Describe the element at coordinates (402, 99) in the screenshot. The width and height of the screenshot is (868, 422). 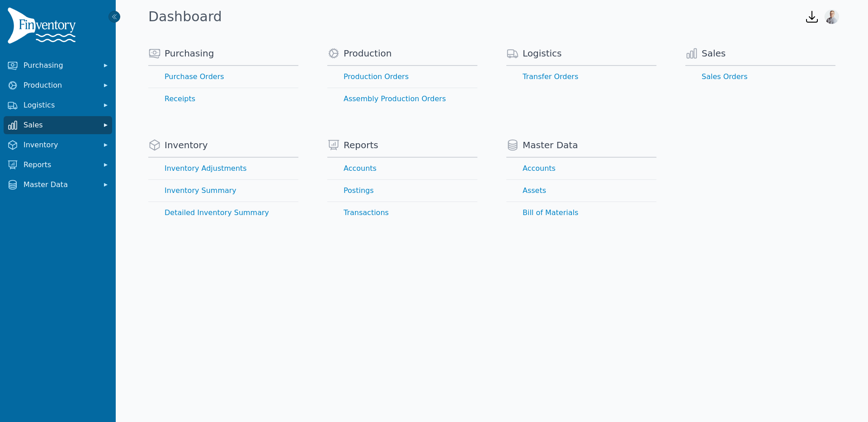
I see `a: Assembly Production Orders` at that location.